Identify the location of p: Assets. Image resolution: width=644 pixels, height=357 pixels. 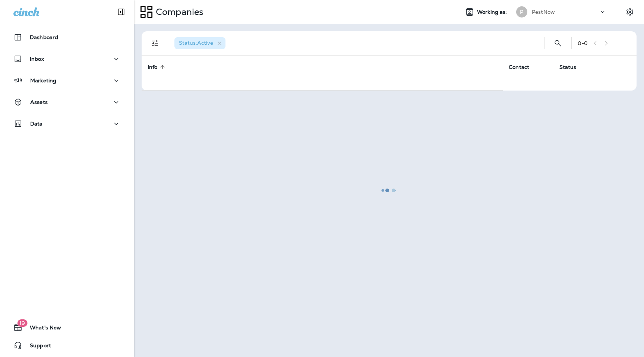
(39, 102).